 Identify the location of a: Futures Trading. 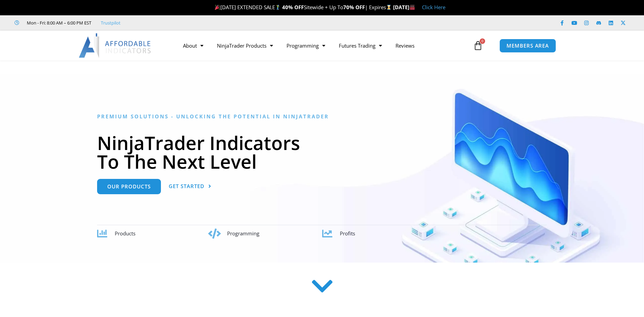
(360, 45).